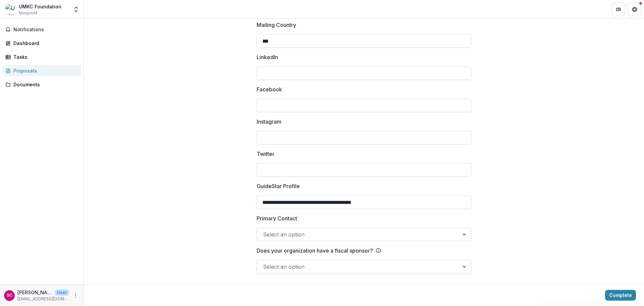 This screenshot has height=306, width=644. Describe the element at coordinates (619, 9) in the screenshot. I see `button: Partners` at that location.